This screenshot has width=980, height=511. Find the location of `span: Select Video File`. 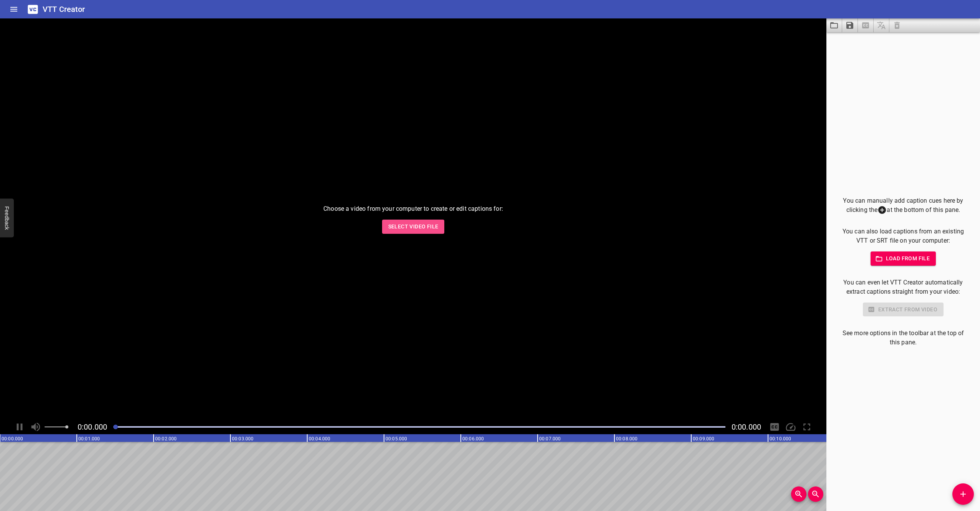

span: Select Video File is located at coordinates (413, 226).